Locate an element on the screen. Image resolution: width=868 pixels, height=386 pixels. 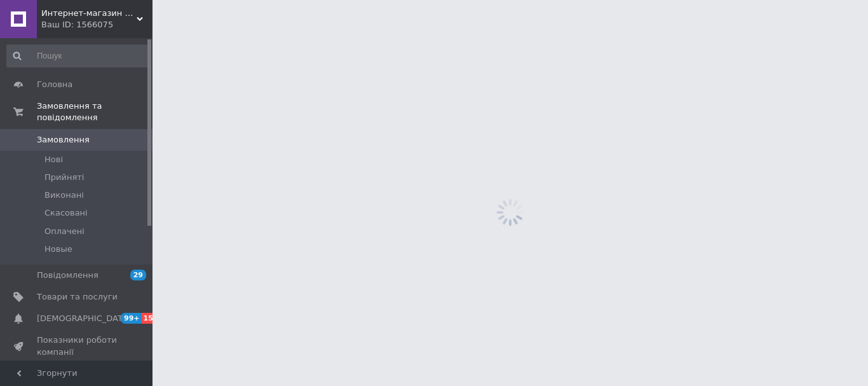
span: Новые is located at coordinates (58, 249).